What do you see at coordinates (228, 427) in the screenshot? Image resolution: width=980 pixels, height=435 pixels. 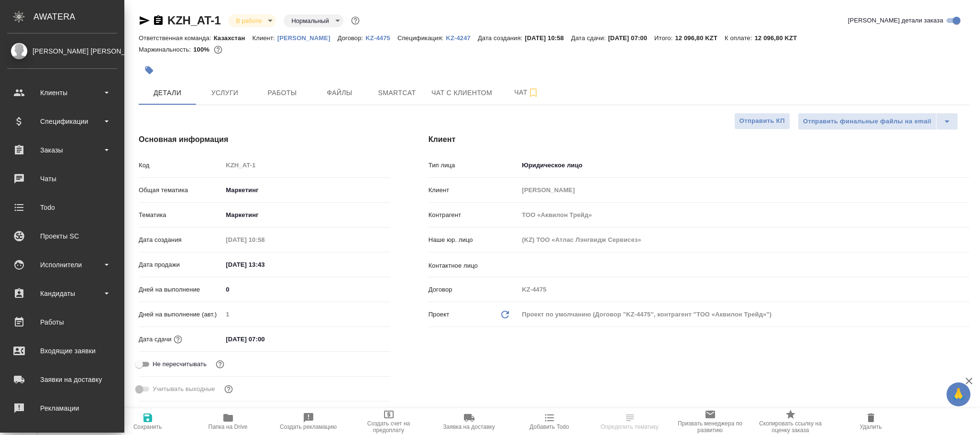 I see `span: Папка на Drive` at bounding box center [228, 427].